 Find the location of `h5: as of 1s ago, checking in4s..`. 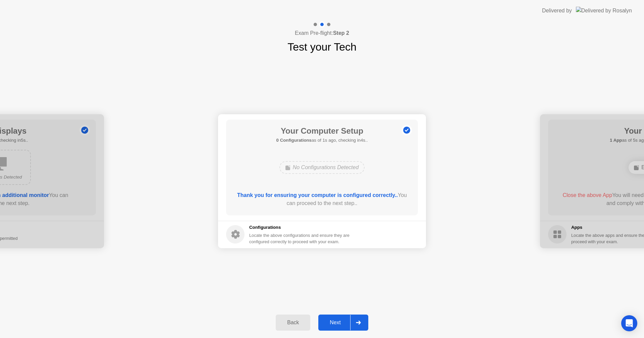

h5: as of 1s ago, checking in4s.. is located at coordinates (322, 140).